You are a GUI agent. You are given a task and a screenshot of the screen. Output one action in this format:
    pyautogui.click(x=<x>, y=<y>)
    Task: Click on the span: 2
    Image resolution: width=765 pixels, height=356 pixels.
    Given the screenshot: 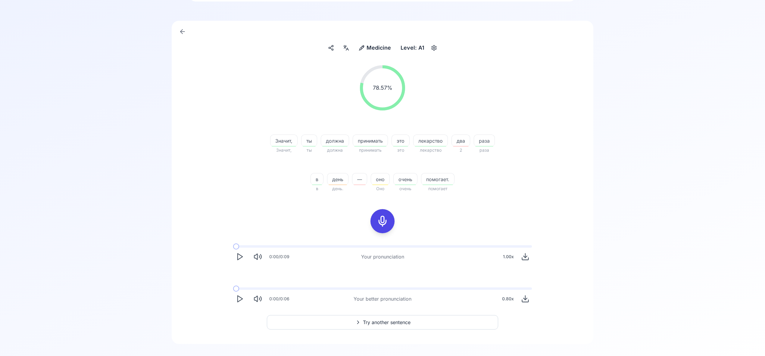 What is the action you would take?
    pyautogui.click(x=461, y=150)
    